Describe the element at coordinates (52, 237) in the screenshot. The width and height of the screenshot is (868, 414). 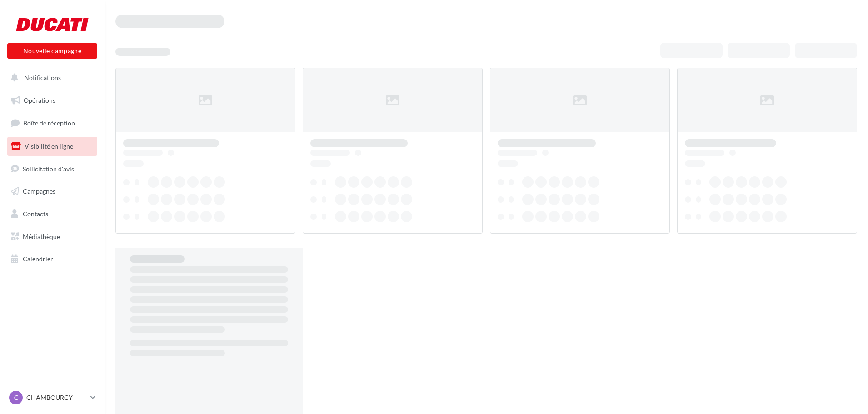
I see `a: Médiathèque` at that location.